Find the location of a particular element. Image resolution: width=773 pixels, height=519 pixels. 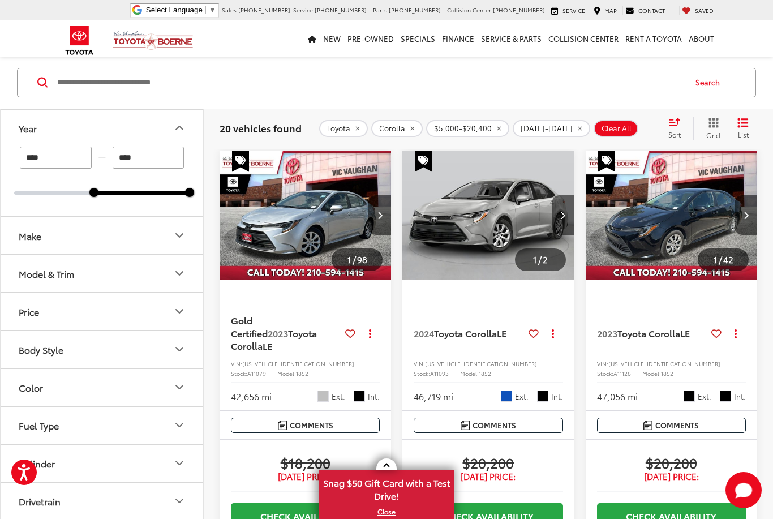

div: 42,656 mi is located at coordinates (251, 396).